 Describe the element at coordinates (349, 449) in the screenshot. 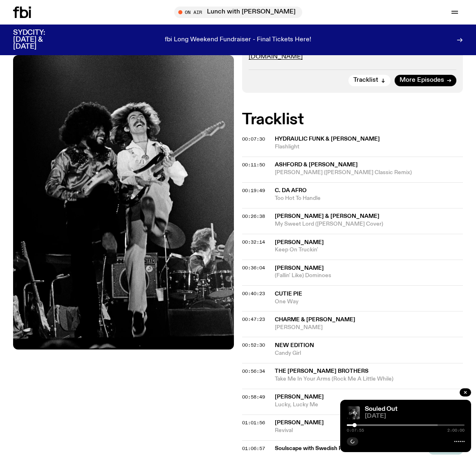

I see `span: Soulscape with Swedish Fish (Izzy Page)` at that location.